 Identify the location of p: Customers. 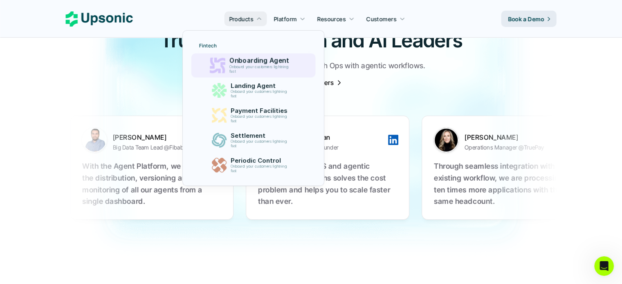
(381, 19).